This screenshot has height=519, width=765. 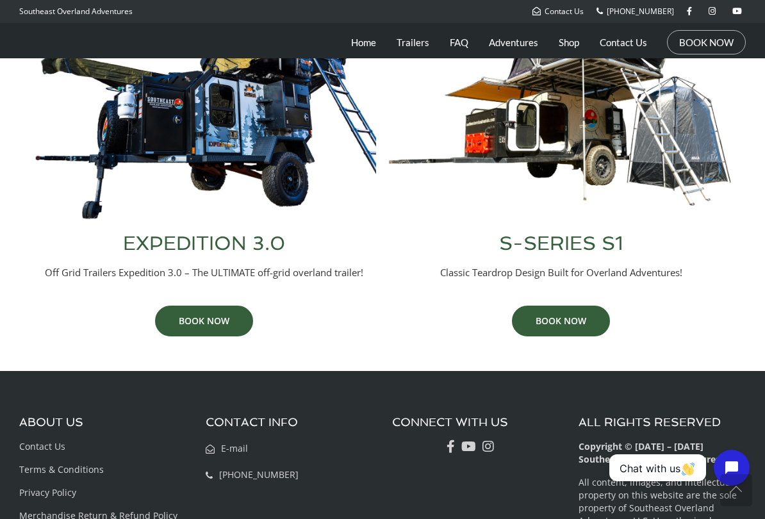 What do you see at coordinates (561, 272) in the screenshot?
I see `p: Classic Teardrop Design Built for Overland Adventures!` at bounding box center [561, 272].